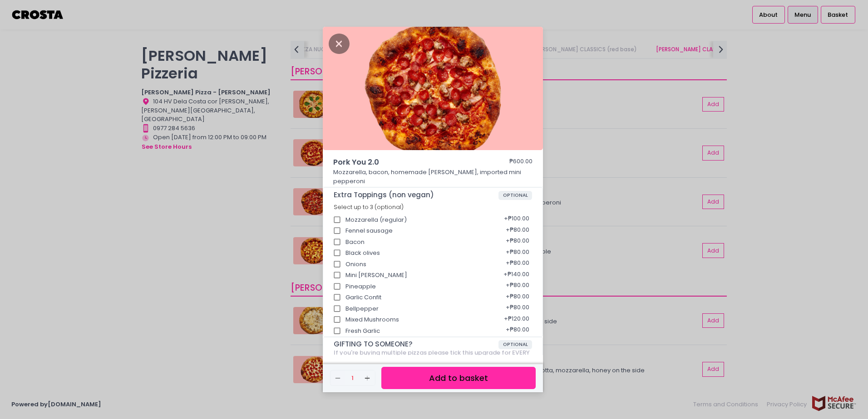 This screenshot has width=868, height=419. What do you see at coordinates (516, 320) in the screenshot?
I see `div: + ₱120.00` at bounding box center [516, 320].